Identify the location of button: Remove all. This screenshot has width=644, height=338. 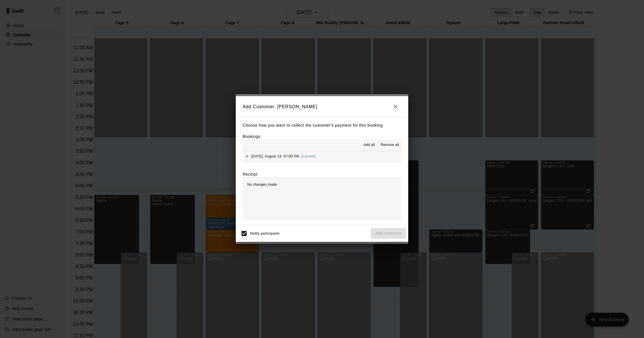
(390, 145).